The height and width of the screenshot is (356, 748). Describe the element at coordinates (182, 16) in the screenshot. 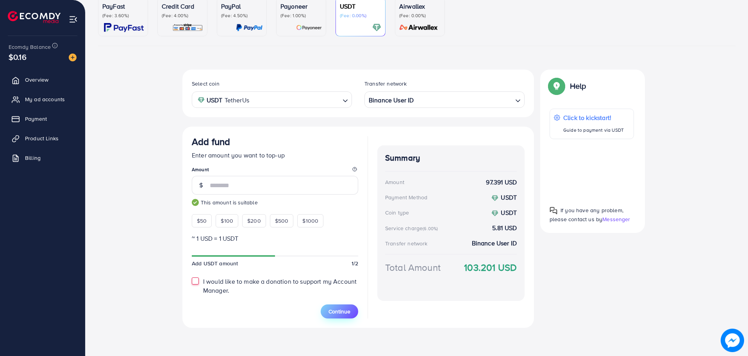

I see `p: (Fee: 4.00%)` at that location.